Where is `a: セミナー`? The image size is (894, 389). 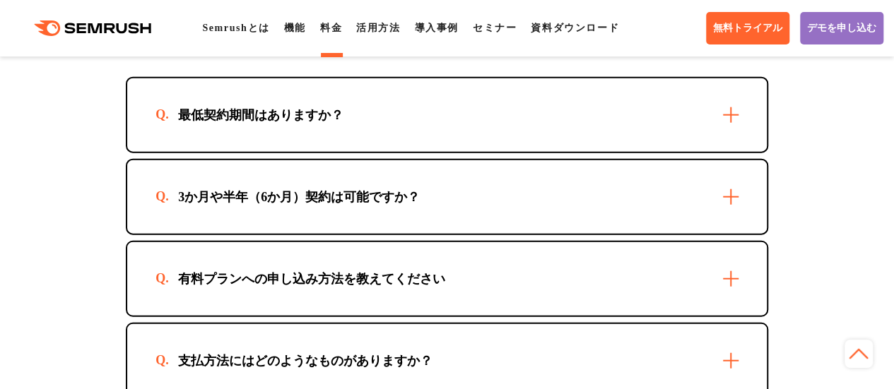
a: セミナー is located at coordinates (495, 28).